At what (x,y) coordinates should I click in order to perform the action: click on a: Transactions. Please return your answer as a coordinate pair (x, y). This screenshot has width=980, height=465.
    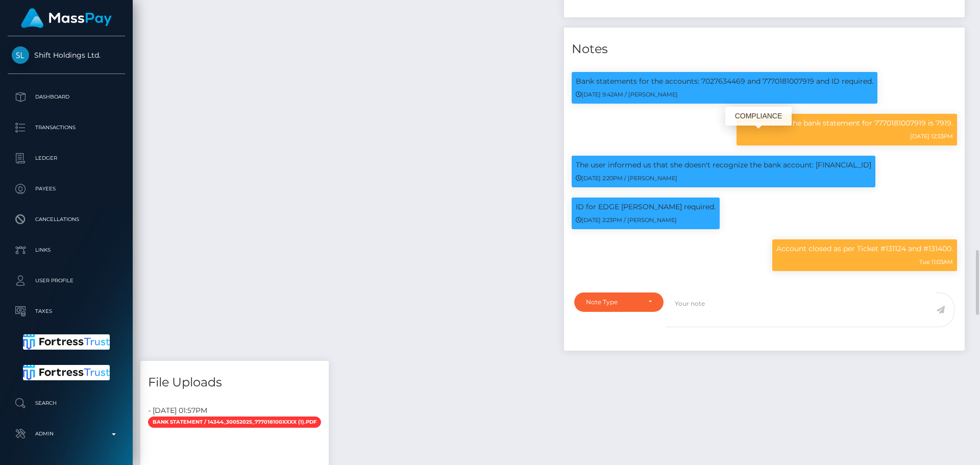
    Looking at the image, I should click on (66, 128).